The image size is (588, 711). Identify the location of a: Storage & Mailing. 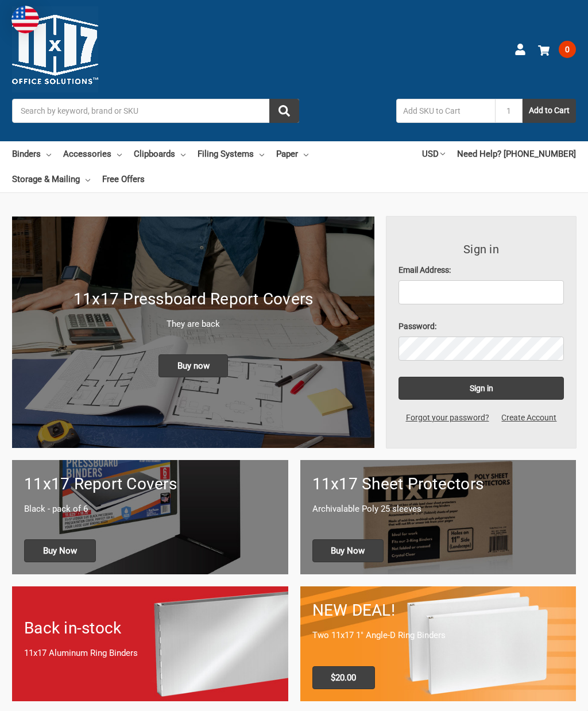
(51, 179).